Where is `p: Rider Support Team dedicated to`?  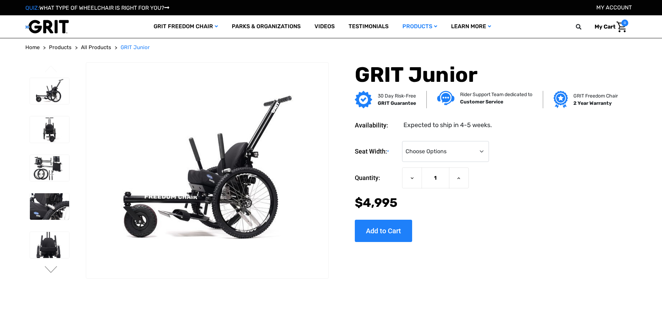
p: Rider Support Team dedicated to is located at coordinates (497, 94).